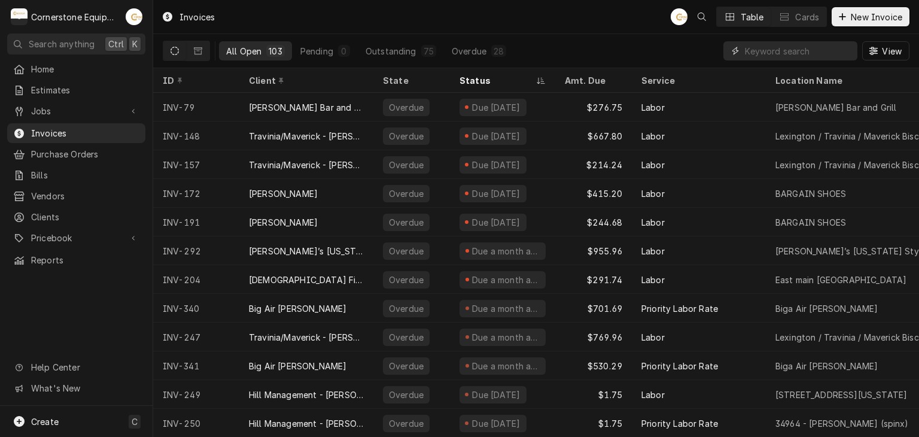 This screenshot has height=437, width=919. I want to click on div: INV-204, so click(196, 279).